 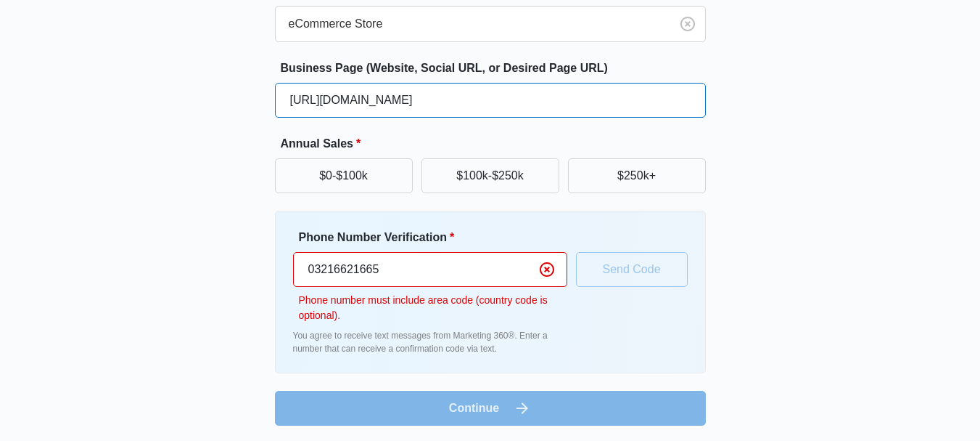 What do you see at coordinates (433, 308) in the screenshot?
I see `p: Phone number must include area code (country code is optional).` at bounding box center [433, 308].